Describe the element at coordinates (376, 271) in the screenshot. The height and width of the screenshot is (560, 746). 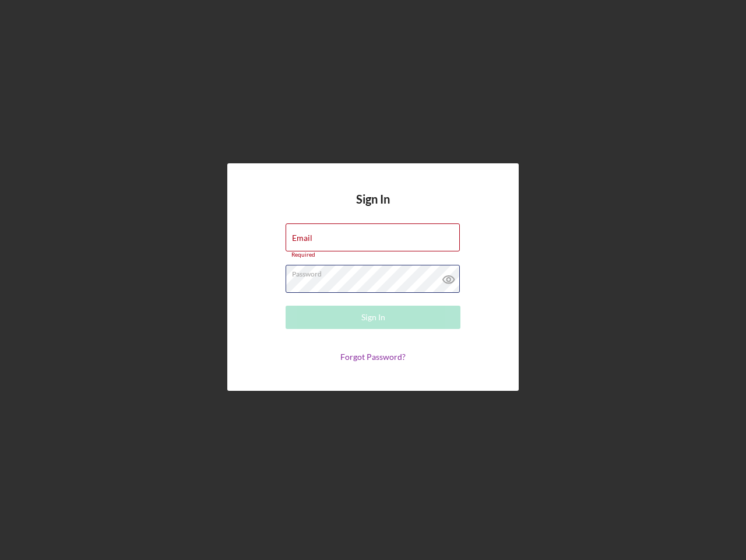
I see `label: Password` at that location.